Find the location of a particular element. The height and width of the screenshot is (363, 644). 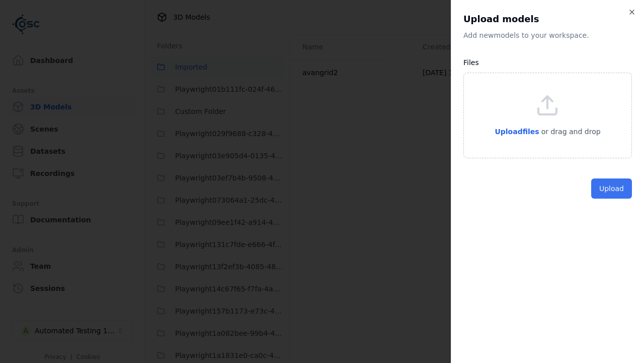

h2: Upload models is located at coordinates (548, 19).